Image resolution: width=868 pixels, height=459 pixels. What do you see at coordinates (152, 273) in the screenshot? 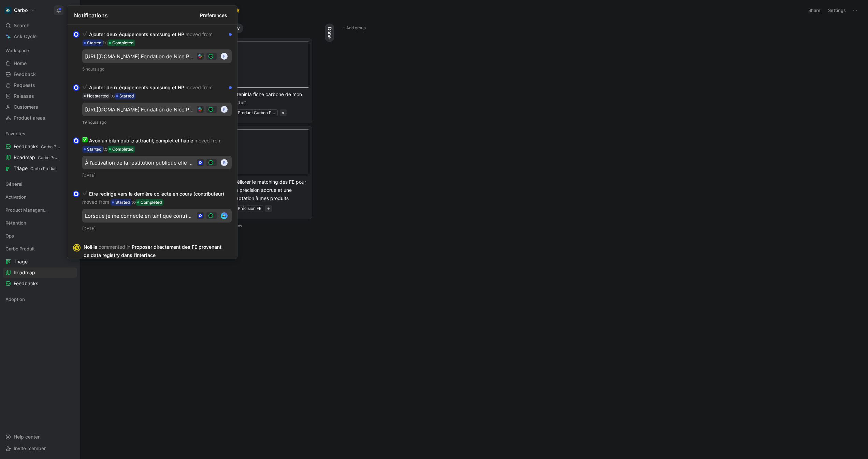
I see `div: NNoëlie commented in Proposer directement des FE provenant de data registry dans l'interfaceil n’...` at bounding box center [152, 273].